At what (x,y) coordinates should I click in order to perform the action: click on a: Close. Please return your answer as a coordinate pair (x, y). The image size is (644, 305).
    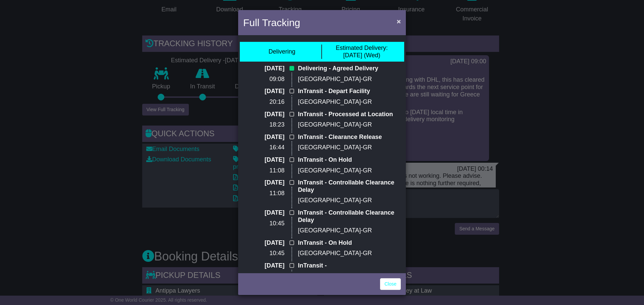
    Looking at the image, I should click on (390, 284).